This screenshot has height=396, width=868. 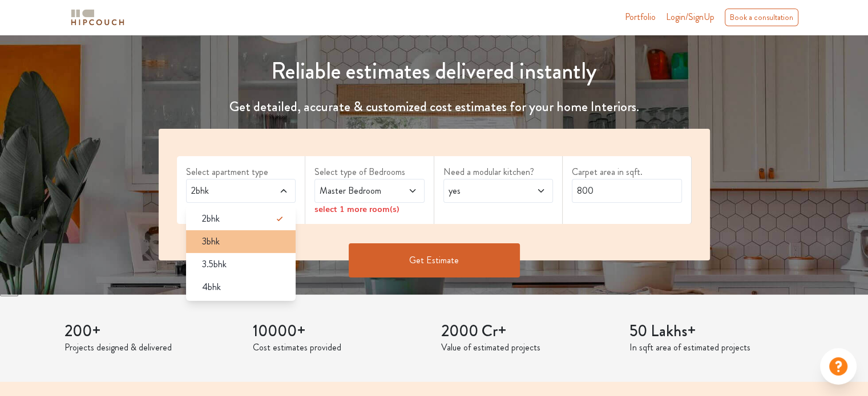 I want to click on p: In sqft area of estimated projects, so click(x=717, y=348).